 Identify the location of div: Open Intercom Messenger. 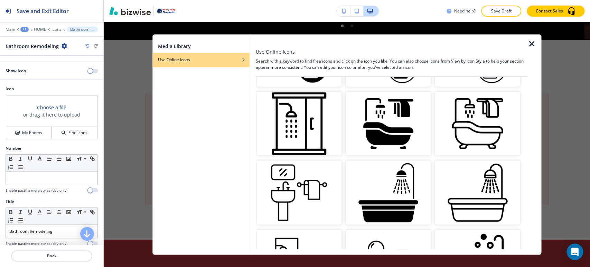
(575, 252).